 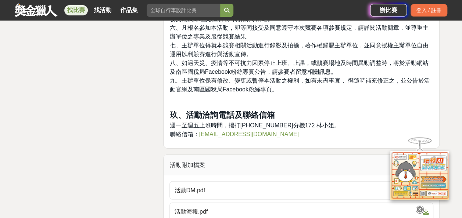 I want to click on span: 九、主辦單位保有修改、變更或暫停本活動之權利，如有未盡事宜， 得隨時補充修正之，並公告於活動官網及南區國稅局Facebook粉絲專頁。, so click(x=299, y=85).